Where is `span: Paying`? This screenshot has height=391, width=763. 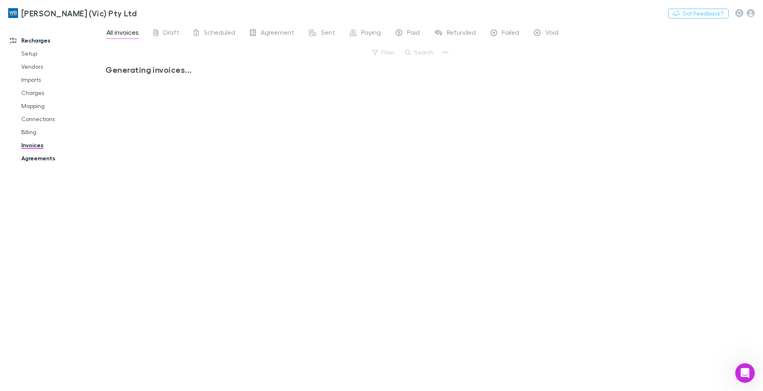 span: Paying is located at coordinates (371, 34).